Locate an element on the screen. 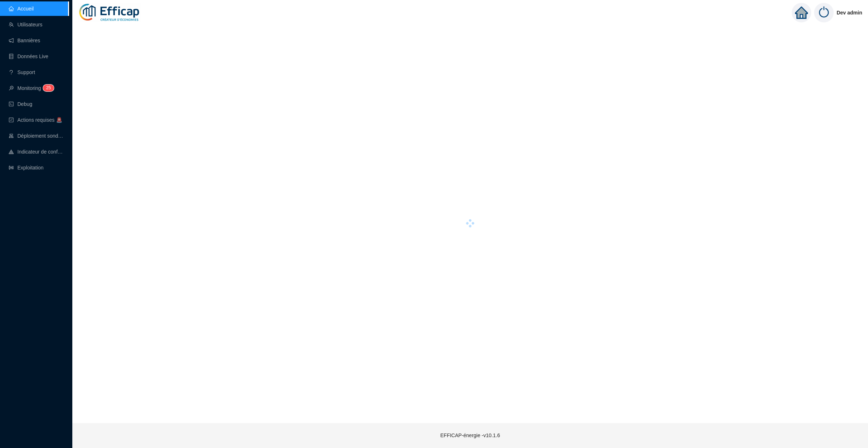 The height and width of the screenshot is (448, 868). span: home is located at coordinates (801, 13).